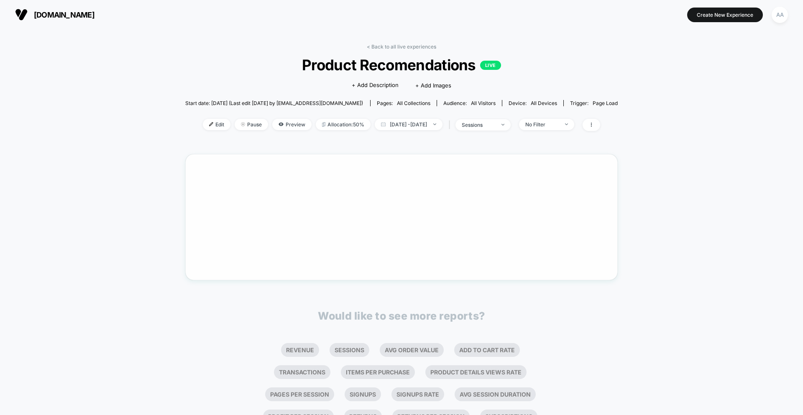 Image resolution: width=803 pixels, height=415 pixels. What do you see at coordinates (594, 103) in the screenshot?
I see `div: Trigger:` at bounding box center [594, 103].